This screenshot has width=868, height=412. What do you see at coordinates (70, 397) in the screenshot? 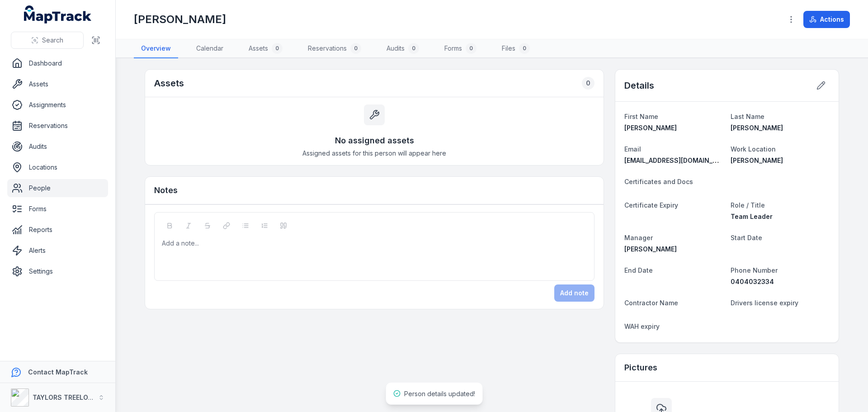
I see `strong: TAYLORS TREELOPPING` at bounding box center [70, 397].